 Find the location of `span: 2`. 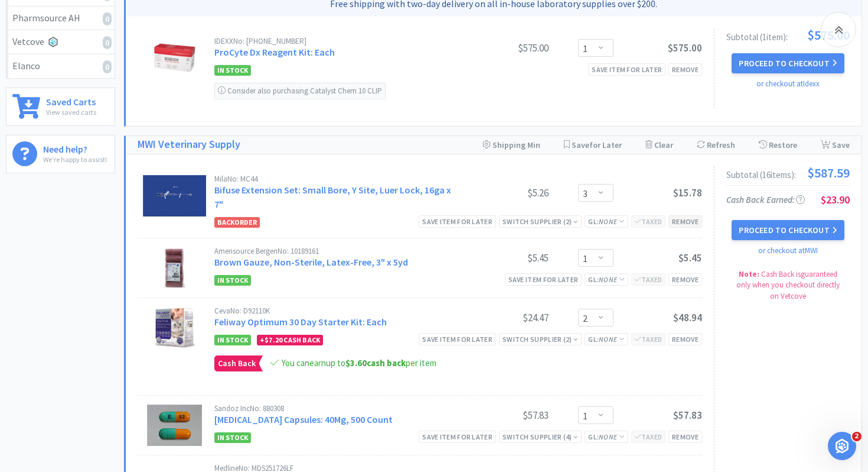

span: 2 is located at coordinates (857, 436).